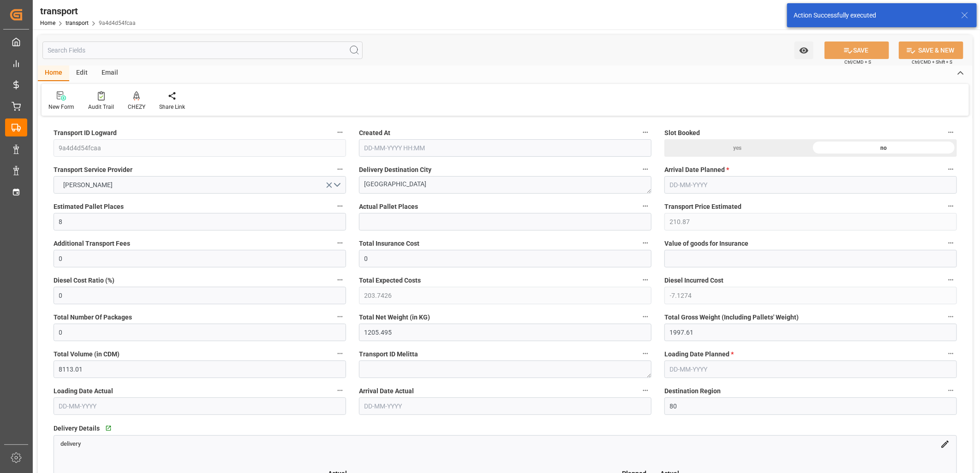  I want to click on span: Arrival Date Planned, so click(697, 170).